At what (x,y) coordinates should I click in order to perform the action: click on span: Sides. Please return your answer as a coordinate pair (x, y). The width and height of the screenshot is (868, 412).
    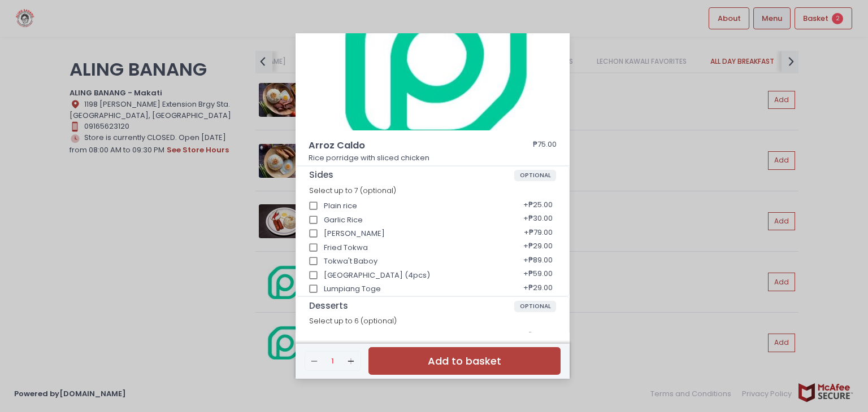
    Looking at the image, I should click on (412, 175).